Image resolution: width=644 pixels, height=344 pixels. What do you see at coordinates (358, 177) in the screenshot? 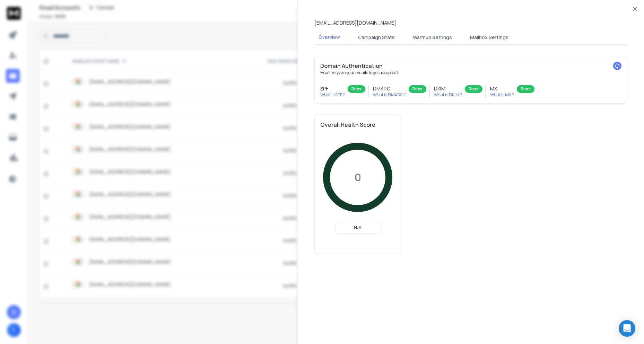
I see `p: 0` at bounding box center [358, 177].